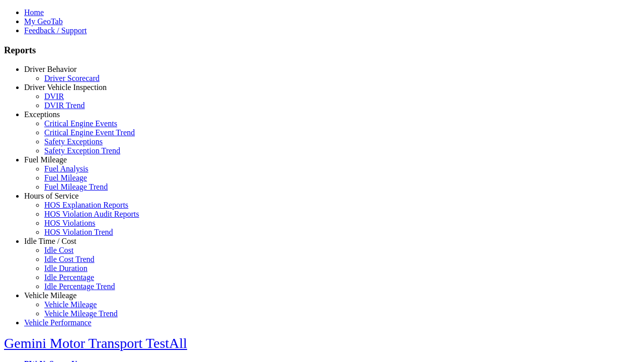 This screenshot has width=644, height=362. What do you see at coordinates (79, 232) in the screenshot?
I see `a: HOS Violation Trend` at bounding box center [79, 232].